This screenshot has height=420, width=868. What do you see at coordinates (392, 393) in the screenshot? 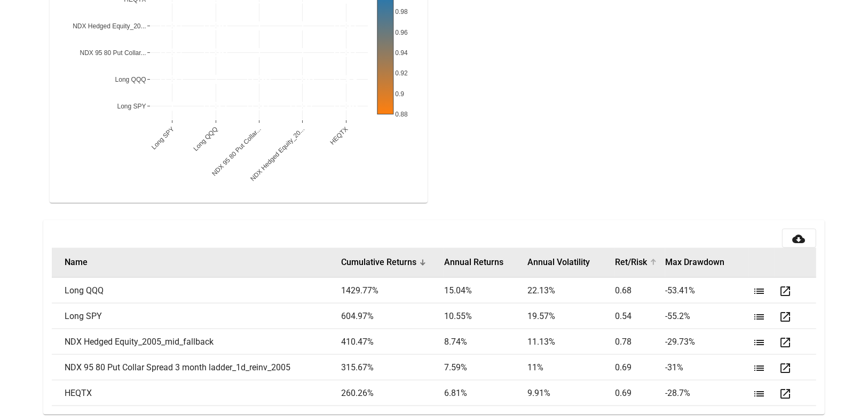
I see `td: 260.26 %` at bounding box center [392, 393].